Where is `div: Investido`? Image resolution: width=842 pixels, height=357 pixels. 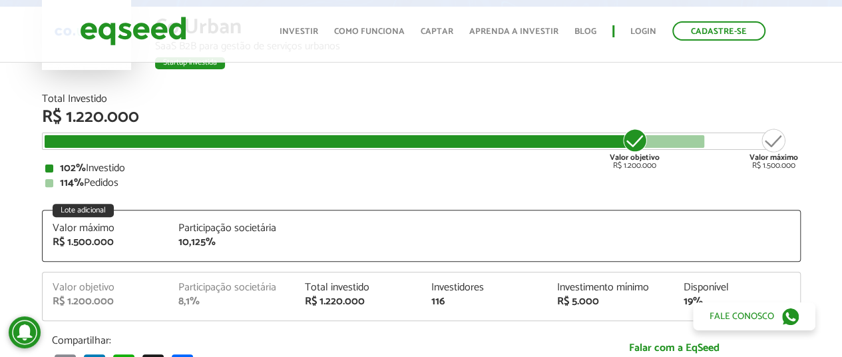 div: Investido is located at coordinates (421, 168).